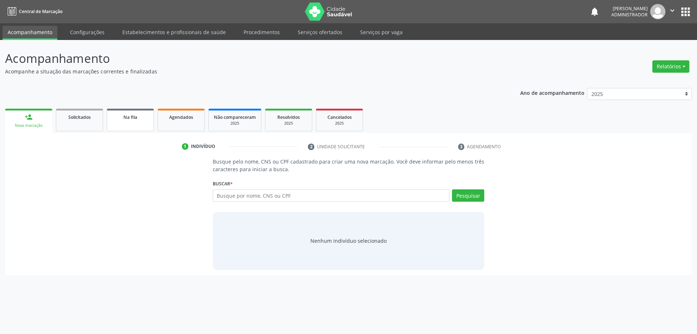  I want to click on span: Solicitados, so click(80, 117).